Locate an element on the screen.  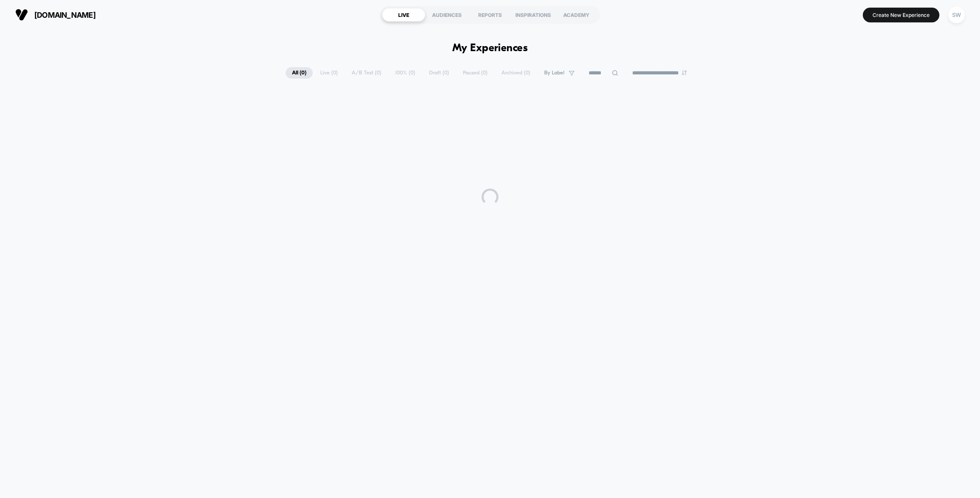
div: AUDIENCES is located at coordinates (447, 15).